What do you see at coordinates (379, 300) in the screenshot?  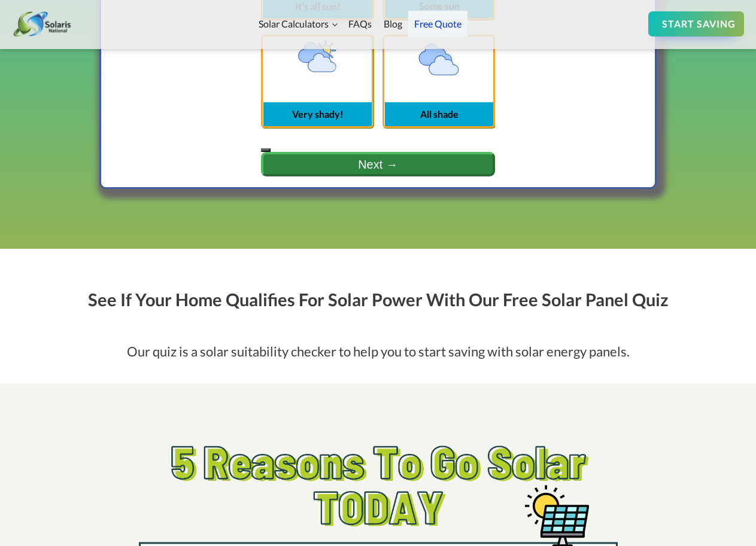 I see `h2: See If Your Home Qualifies For Solar Power With Our Free Solar Panel Quiz` at bounding box center [379, 300].